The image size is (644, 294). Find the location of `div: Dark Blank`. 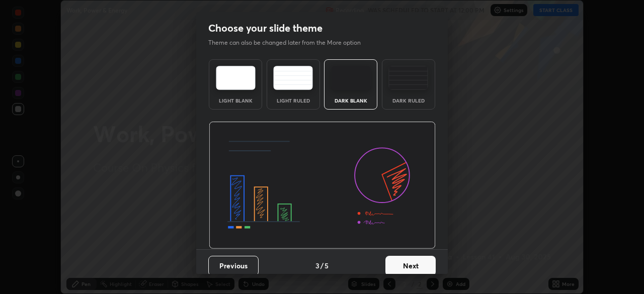

div: Dark Blank is located at coordinates (351, 100).